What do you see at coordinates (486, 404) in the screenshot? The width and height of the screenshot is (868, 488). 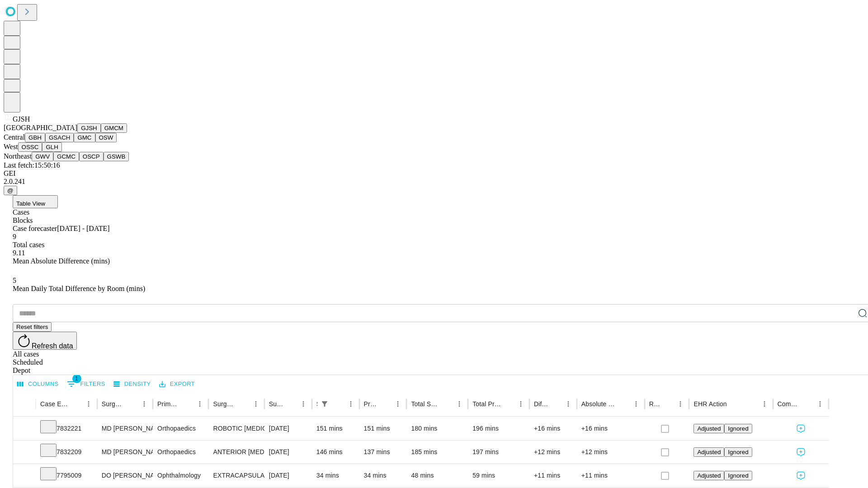 I see `div: Total Predicted Duration` at bounding box center [486, 404].